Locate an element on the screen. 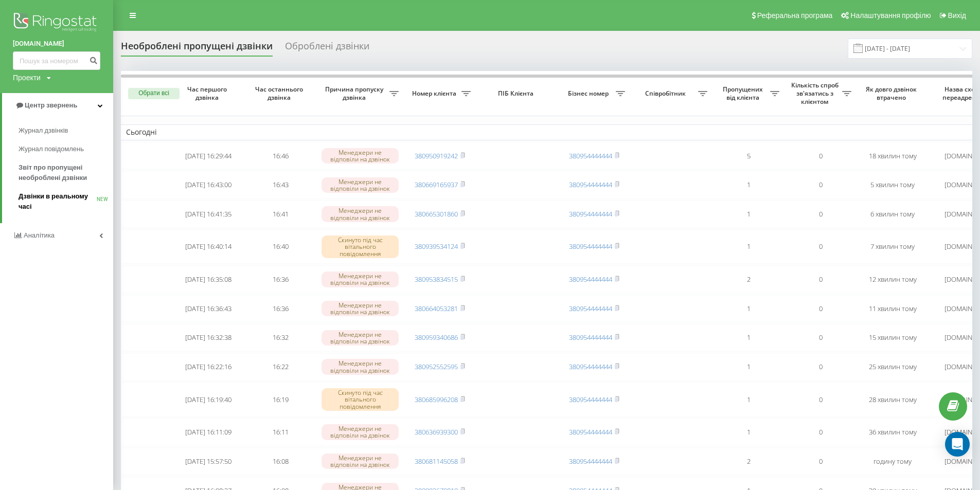 The image size is (980, 490). td: 16:11 is located at coordinates (281, 432).